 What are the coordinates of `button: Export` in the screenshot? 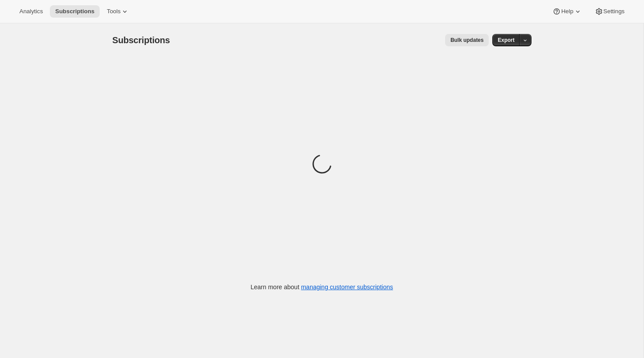 It's located at (506, 40).